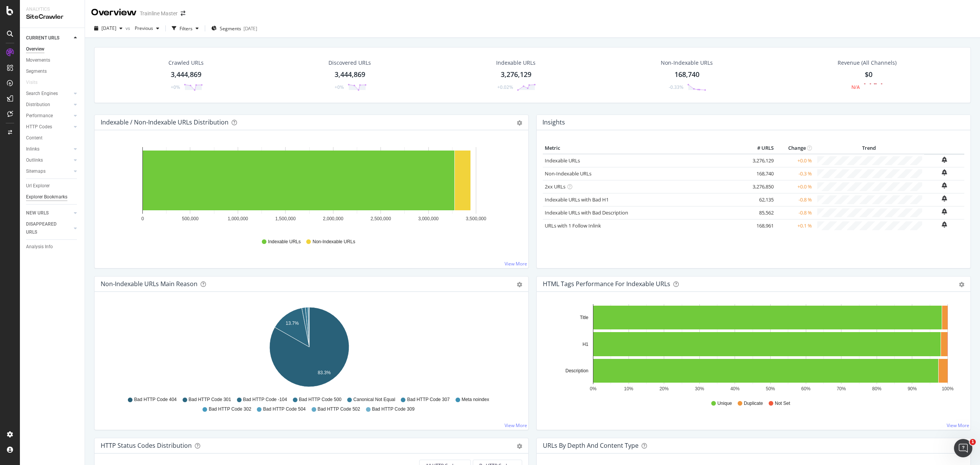  What do you see at coordinates (49, 149) in the screenshot?
I see `a: Inlinks` at bounding box center [49, 149].